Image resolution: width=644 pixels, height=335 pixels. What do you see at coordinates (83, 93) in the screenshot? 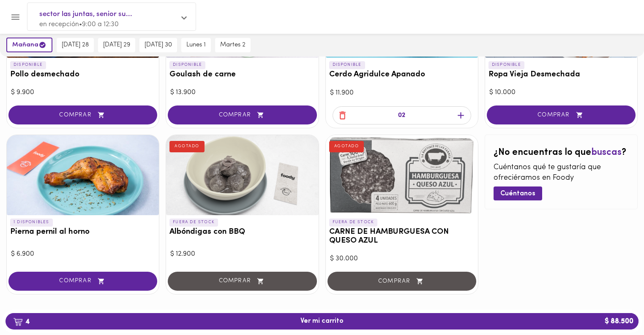
I see `div: $ 9.900` at bounding box center [83, 93].